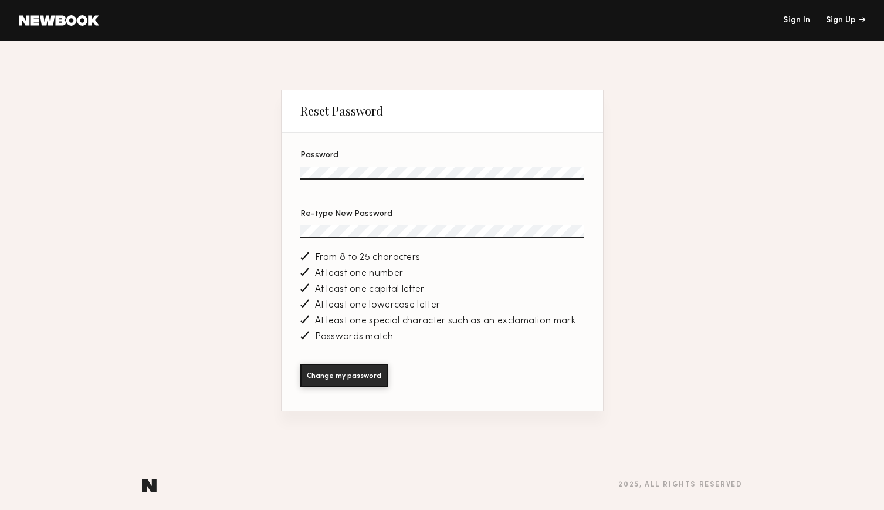  What do you see at coordinates (680, 484) in the screenshot?
I see `div: 2025 , all rights reserved` at bounding box center [680, 484].